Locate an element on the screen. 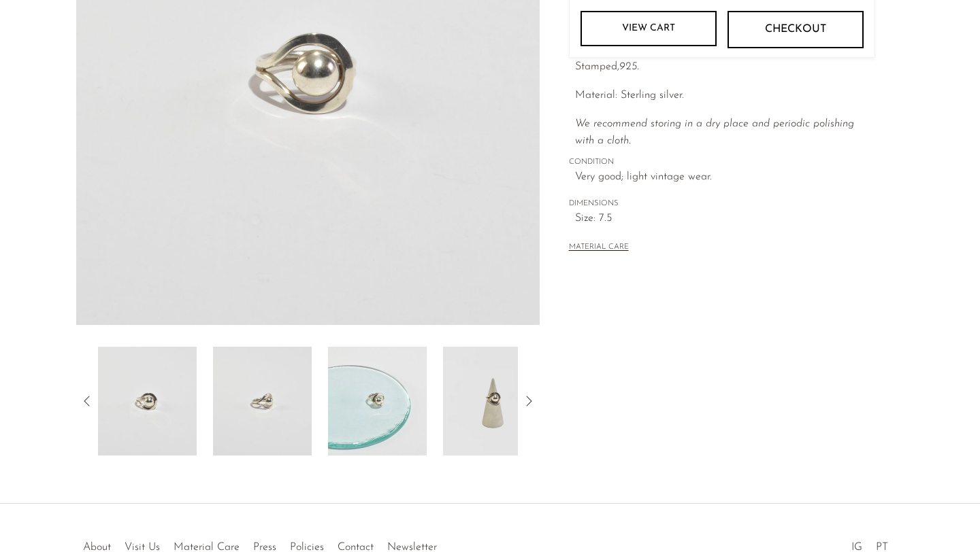 The width and height of the screenshot is (980, 552). p: Classic, vintage sterling ring with sphere and loop detail. Stamped, is located at coordinates (725, 58).